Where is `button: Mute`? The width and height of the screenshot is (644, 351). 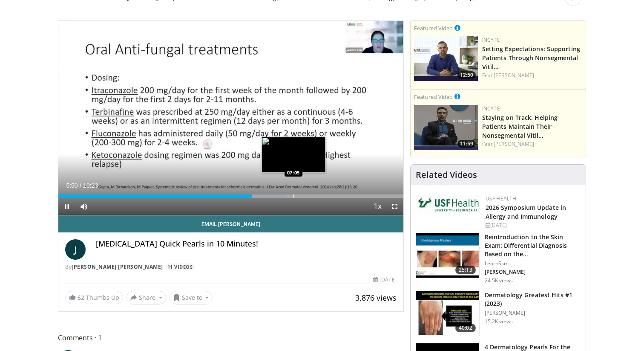 button: Mute is located at coordinates (84, 206).